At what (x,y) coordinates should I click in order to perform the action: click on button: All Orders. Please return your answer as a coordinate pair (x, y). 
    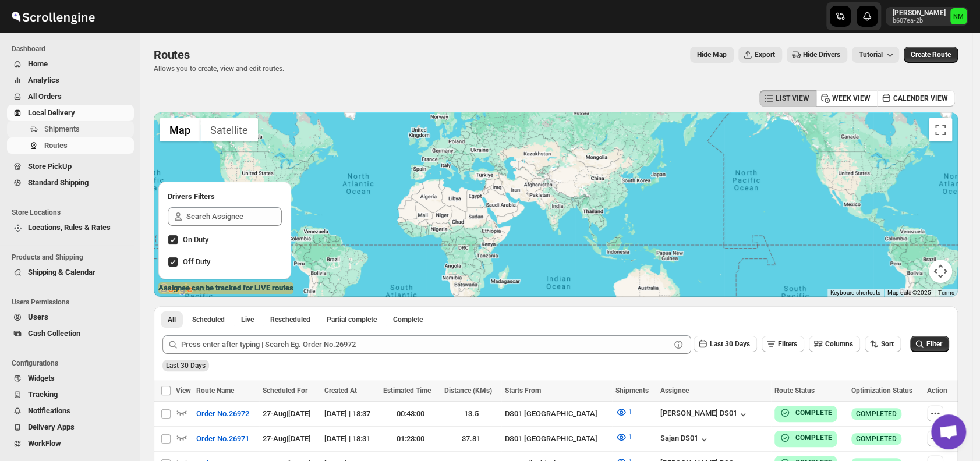
    Looking at the image, I should click on (71, 97).